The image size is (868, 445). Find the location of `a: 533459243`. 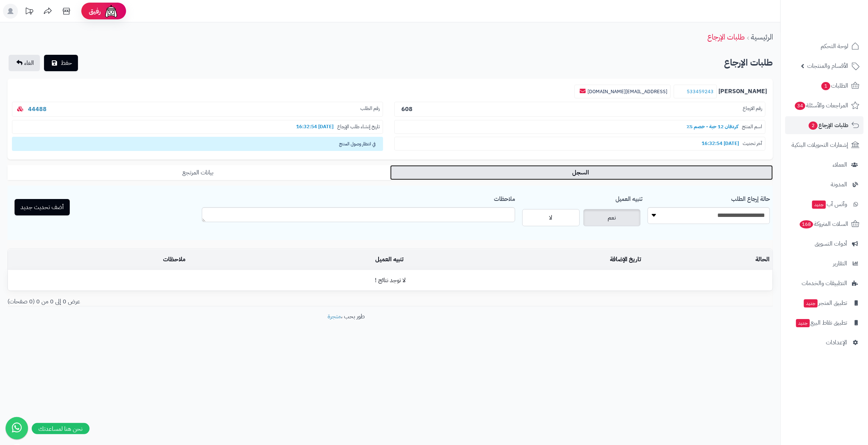

a: 533459243 is located at coordinates (700, 91).